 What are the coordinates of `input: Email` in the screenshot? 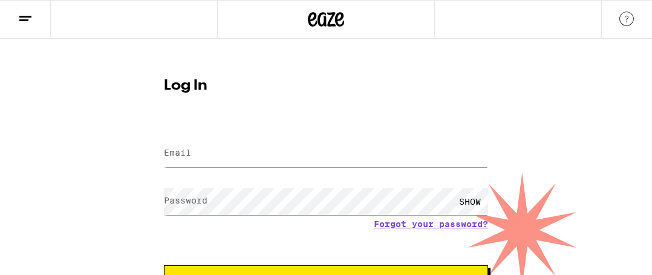 It's located at (326, 153).